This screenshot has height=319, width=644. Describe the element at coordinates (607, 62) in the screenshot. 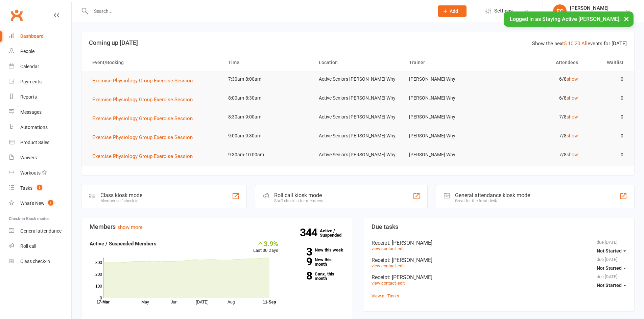

I see `th: Waitlist` at that location.